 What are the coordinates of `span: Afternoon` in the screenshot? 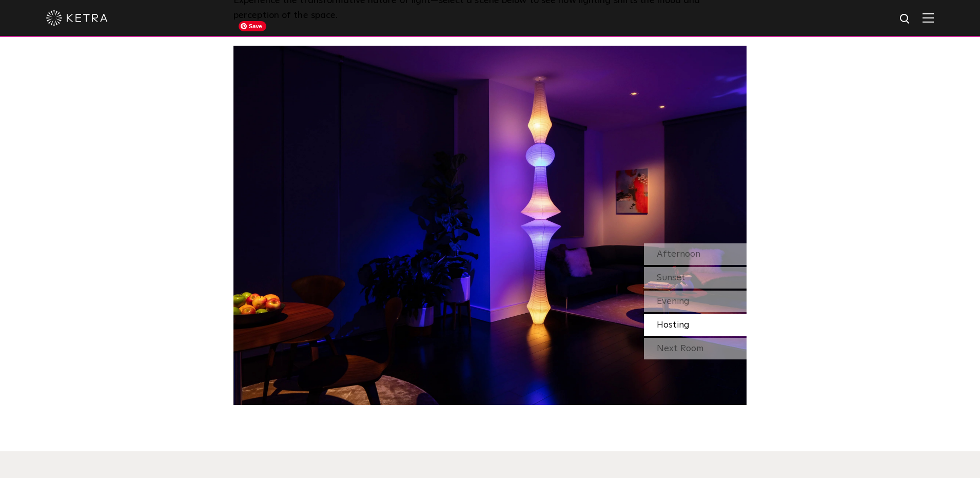 It's located at (678, 255).